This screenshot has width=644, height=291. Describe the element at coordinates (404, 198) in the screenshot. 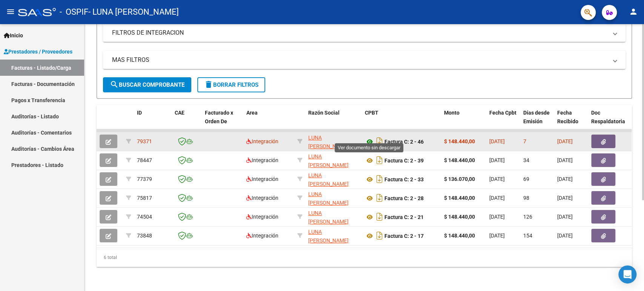

I see `strong: Factura C: 2 - 28` at that location.